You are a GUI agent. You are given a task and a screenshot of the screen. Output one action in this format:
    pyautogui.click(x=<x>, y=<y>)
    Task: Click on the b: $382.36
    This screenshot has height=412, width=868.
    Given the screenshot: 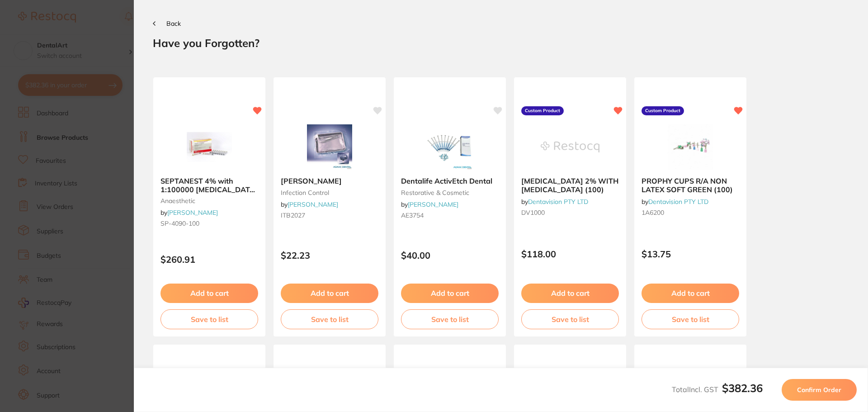 What is the action you would take?
    pyautogui.click(x=742, y=388)
    